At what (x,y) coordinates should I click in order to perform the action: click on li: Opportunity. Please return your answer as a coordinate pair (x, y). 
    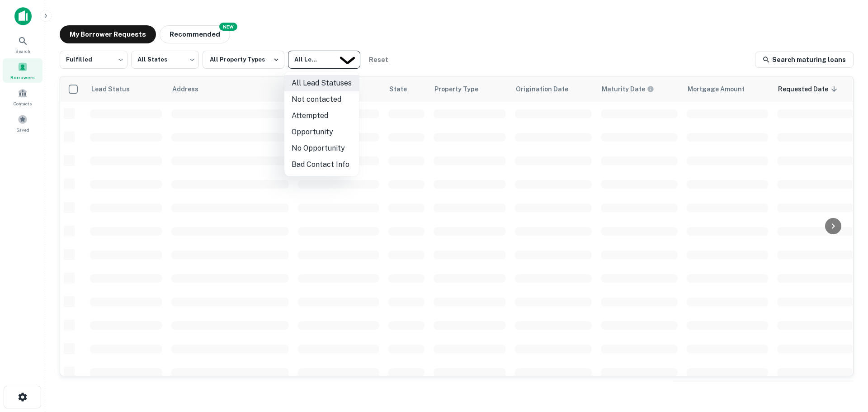
    Looking at the image, I should click on (321, 132).